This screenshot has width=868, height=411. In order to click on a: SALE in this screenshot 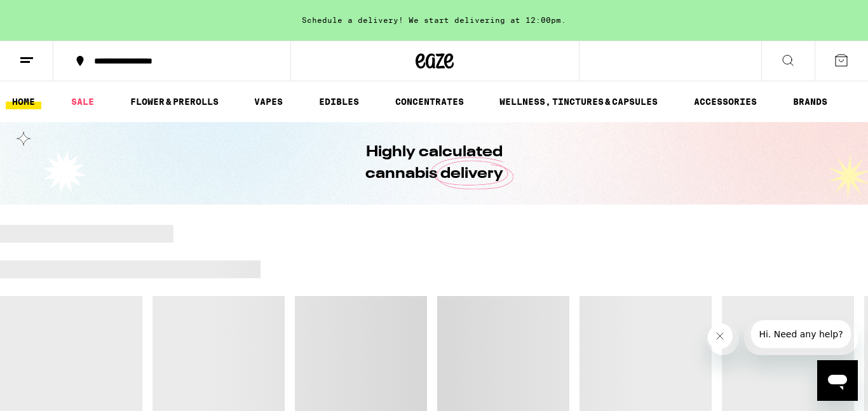, I will do `click(83, 101)`.